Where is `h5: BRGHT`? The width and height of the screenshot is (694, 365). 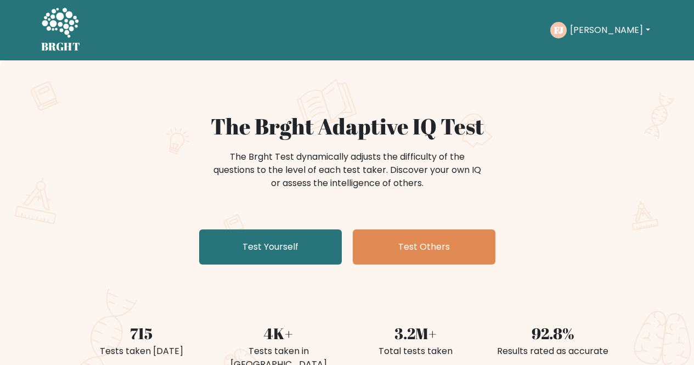 h5: BRGHT is located at coordinates (61, 47).